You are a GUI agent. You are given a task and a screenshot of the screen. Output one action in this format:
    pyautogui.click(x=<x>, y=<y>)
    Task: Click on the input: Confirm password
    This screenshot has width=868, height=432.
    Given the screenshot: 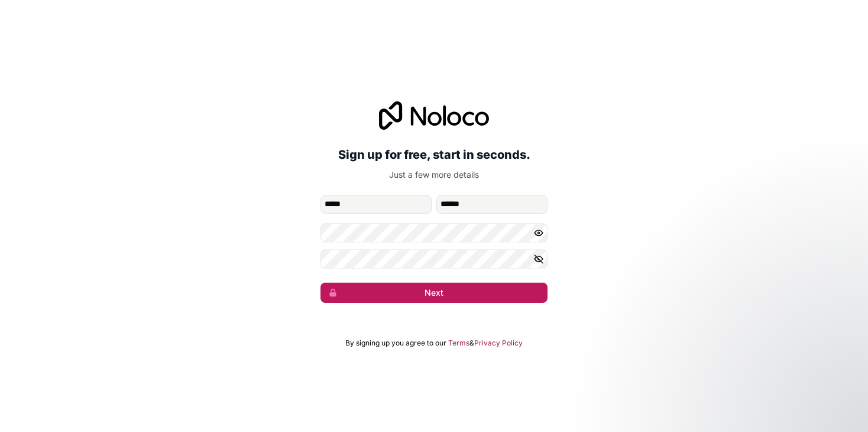 What is the action you would take?
    pyautogui.click(x=434, y=259)
    